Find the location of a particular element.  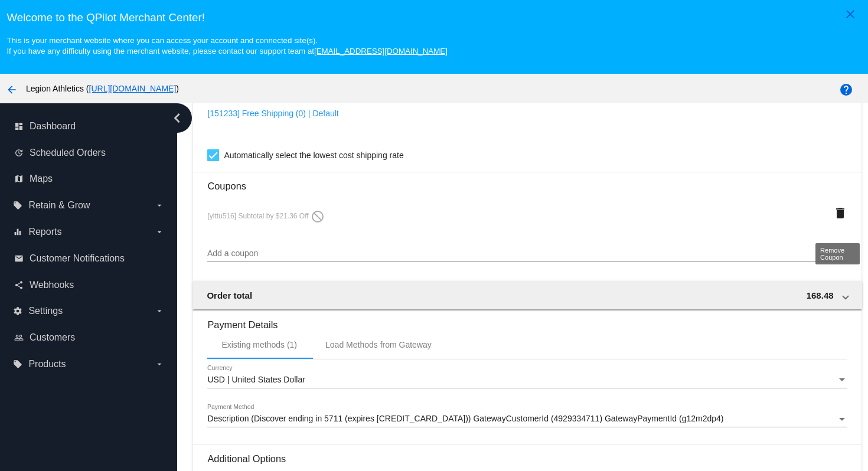

mat-icon: delete is located at coordinates (840, 213).